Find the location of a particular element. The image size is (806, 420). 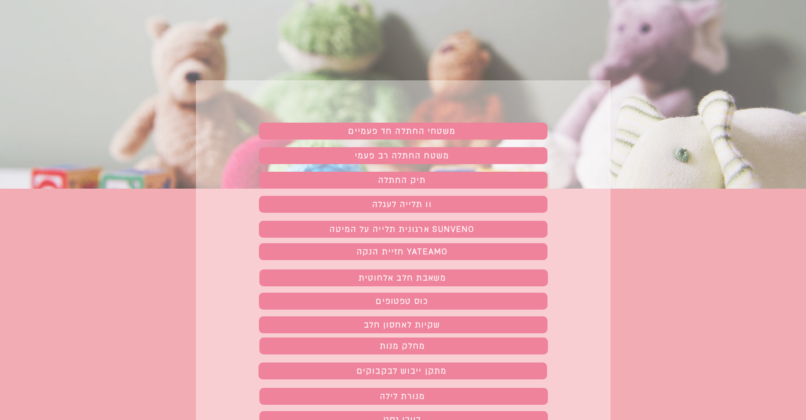

span: תיק החתלה is located at coordinates (402, 180).